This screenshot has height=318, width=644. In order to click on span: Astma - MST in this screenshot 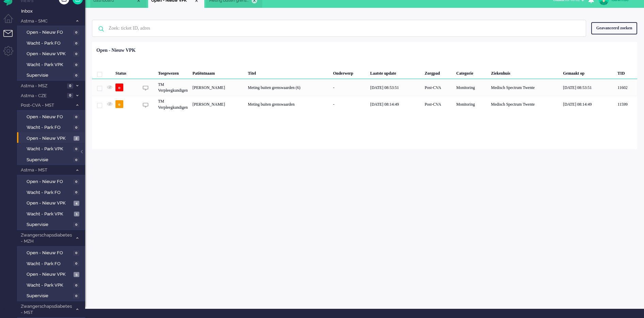, I will do `click(46, 169)`.